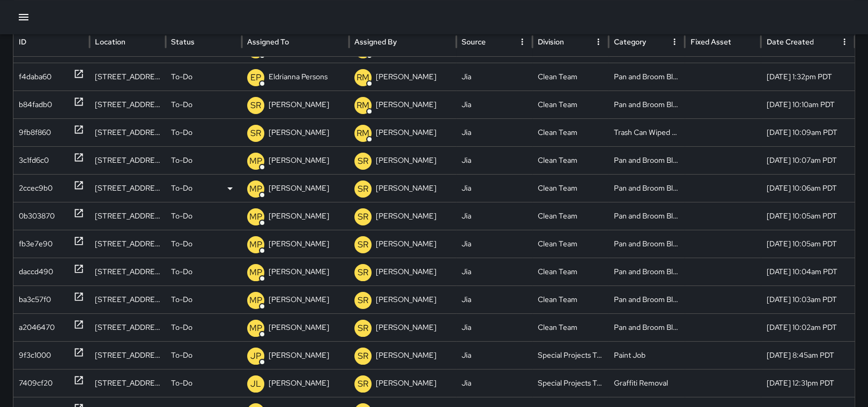 The height and width of the screenshot is (407, 868). I want to click on div: 77 Steuart Street, so click(128, 132).